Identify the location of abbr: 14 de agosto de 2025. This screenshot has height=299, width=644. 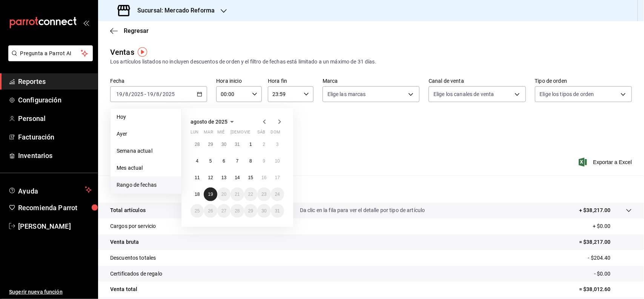
(237, 178).